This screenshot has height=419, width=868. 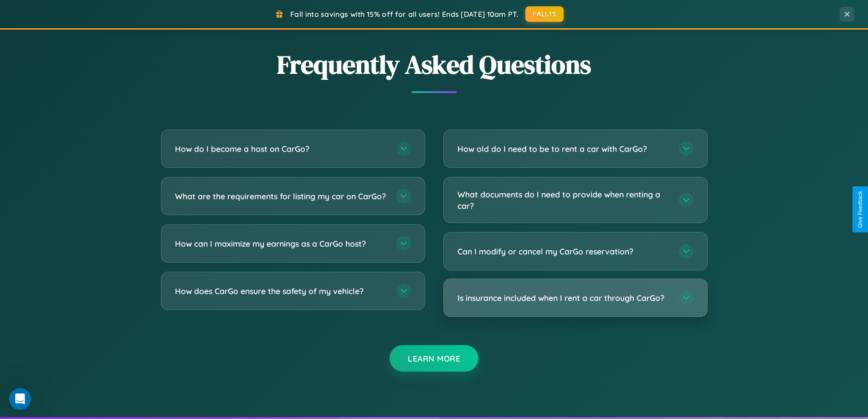 What do you see at coordinates (281, 196) in the screenshot?
I see `h3: What are the requirements for listing my car on CarGo?` at bounding box center [281, 196].